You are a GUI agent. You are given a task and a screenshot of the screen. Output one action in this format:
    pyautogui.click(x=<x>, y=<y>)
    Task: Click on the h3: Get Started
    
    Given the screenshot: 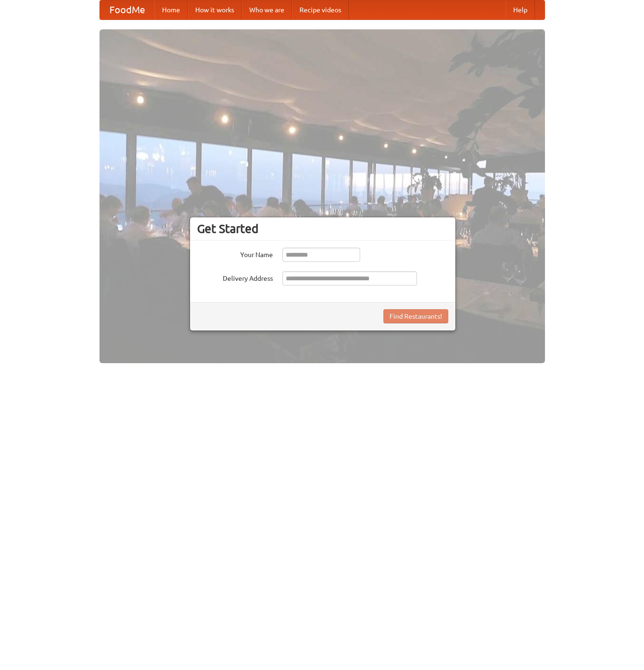 What is the action you would take?
    pyautogui.click(x=323, y=229)
    